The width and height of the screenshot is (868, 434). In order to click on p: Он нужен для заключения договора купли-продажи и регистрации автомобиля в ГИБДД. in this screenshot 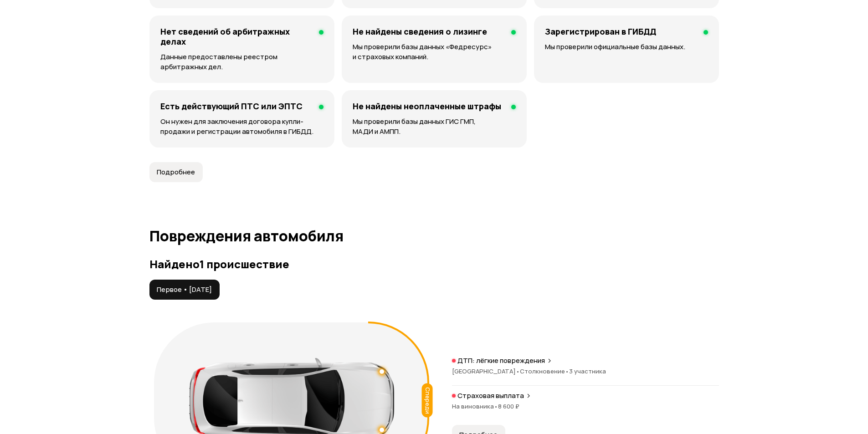, I will do `click(242, 126)`.